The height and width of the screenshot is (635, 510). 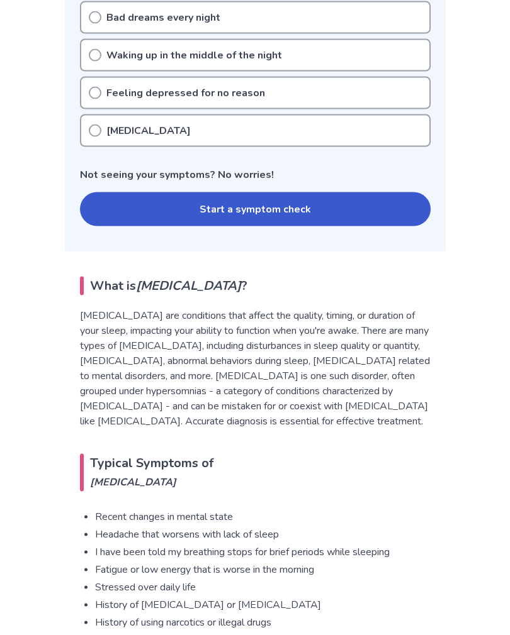 I want to click on p: Waking up in the middle of the night, so click(x=194, y=55).